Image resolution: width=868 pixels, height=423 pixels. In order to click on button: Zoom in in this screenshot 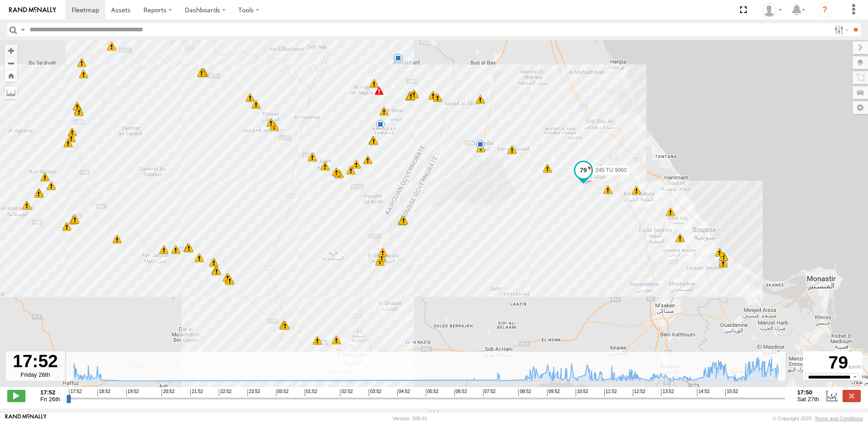, I will do `click(11, 50)`.